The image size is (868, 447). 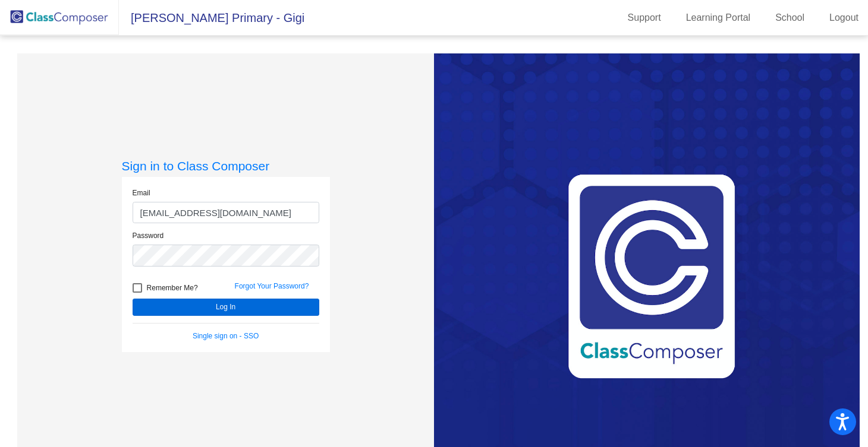 I want to click on a: Support, so click(x=645, y=18).